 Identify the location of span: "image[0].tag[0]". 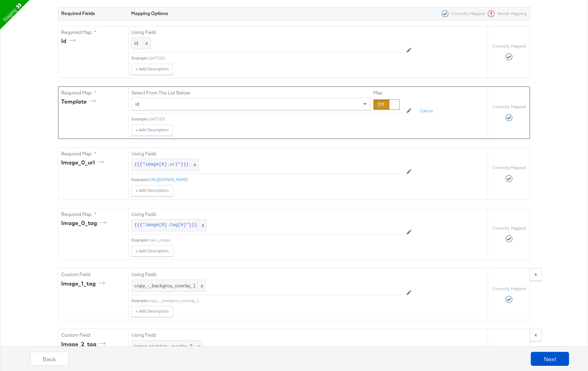
(166, 225).